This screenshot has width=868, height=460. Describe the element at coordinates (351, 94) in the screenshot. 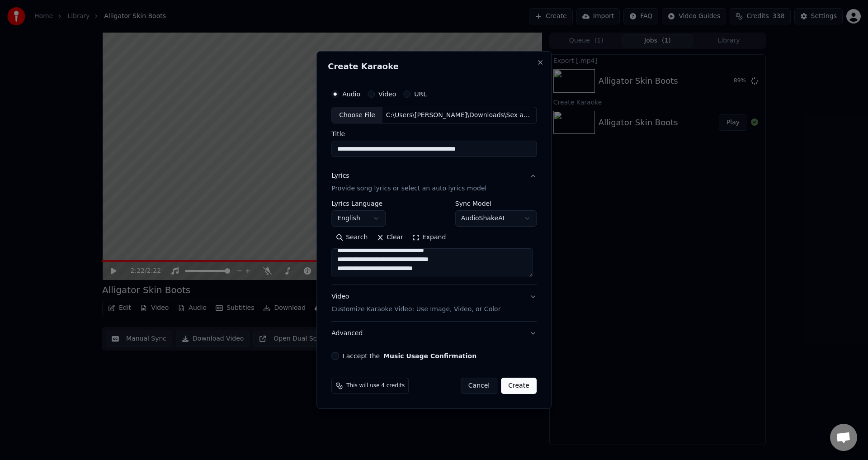

I see `label: Audio` at that location.